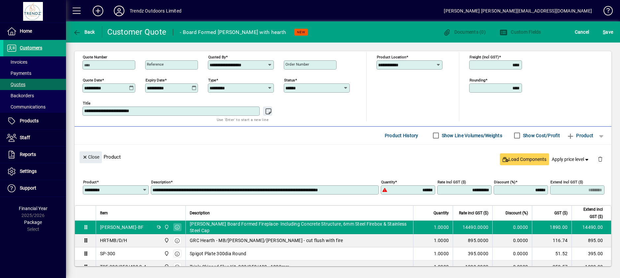 The width and height of the screenshot is (620, 278). Describe the element at coordinates (473, 241) in the screenshot. I see `div: 895.0000` at that location.